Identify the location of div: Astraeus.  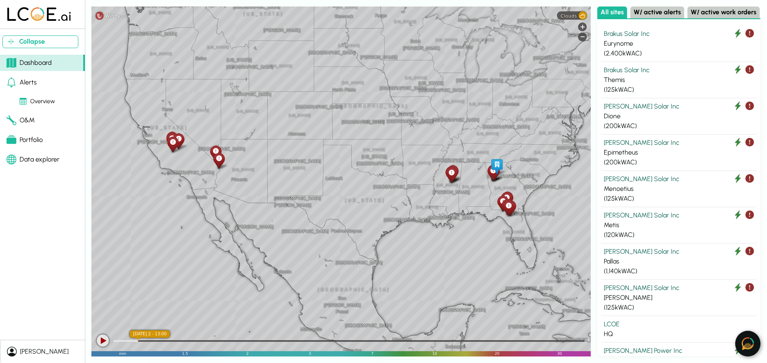
(508, 208).